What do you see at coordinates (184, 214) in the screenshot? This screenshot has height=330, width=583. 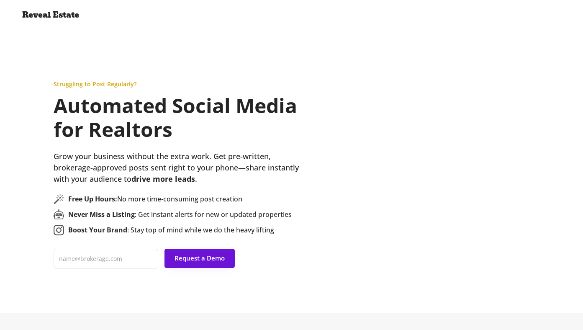 I see `div: : Get instant alerts for new or updated properties` at bounding box center [184, 214].